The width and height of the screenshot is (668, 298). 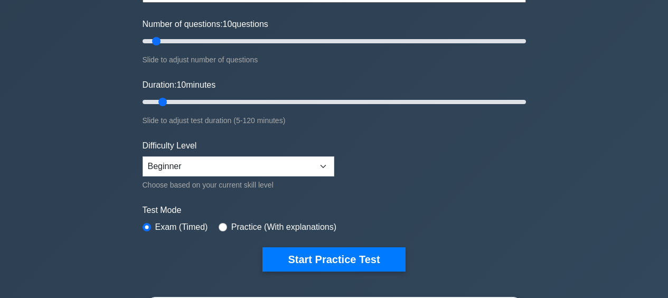 What do you see at coordinates (334, 60) in the screenshot?
I see `div: Slide to adjust number of questions` at bounding box center [334, 60].